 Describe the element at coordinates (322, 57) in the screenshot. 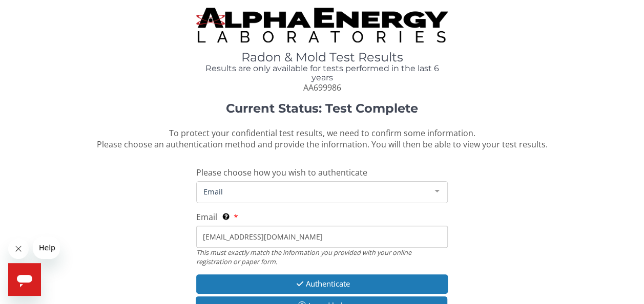

I see `h1: Radon & Mold Test Results` at that location.